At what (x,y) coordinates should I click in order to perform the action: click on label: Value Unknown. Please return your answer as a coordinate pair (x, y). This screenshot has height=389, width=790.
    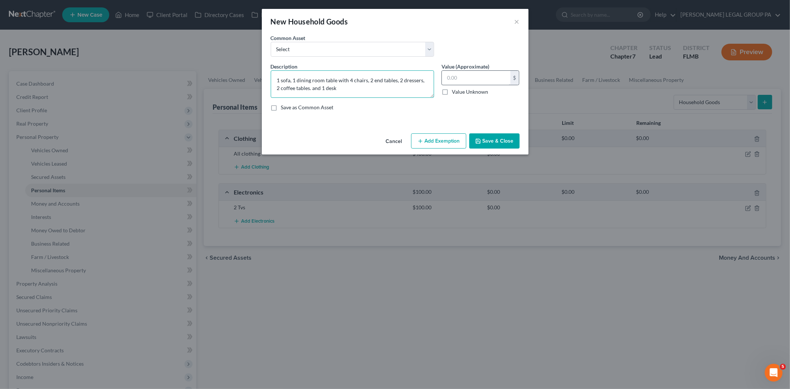
    Looking at the image, I should click on (470, 92).